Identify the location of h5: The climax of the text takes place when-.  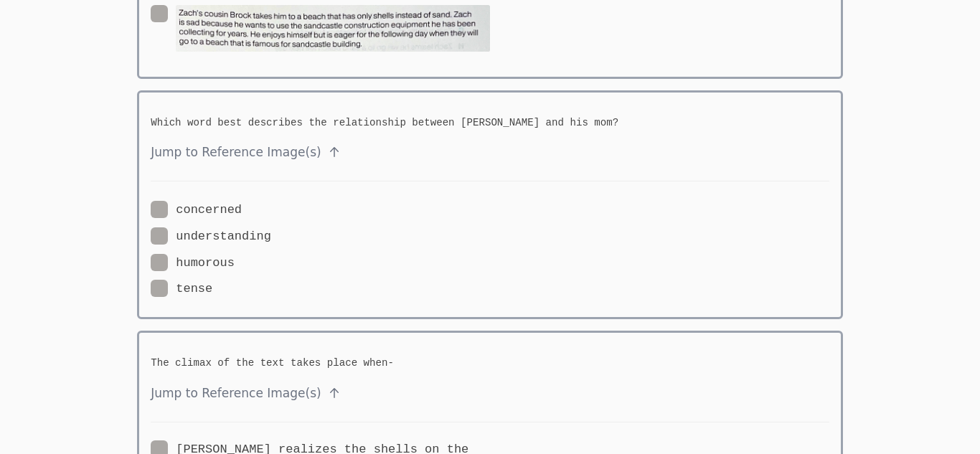
(490, 363).